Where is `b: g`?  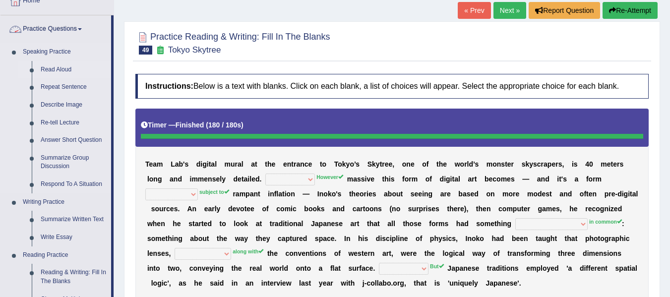 b: g is located at coordinates (160, 179).